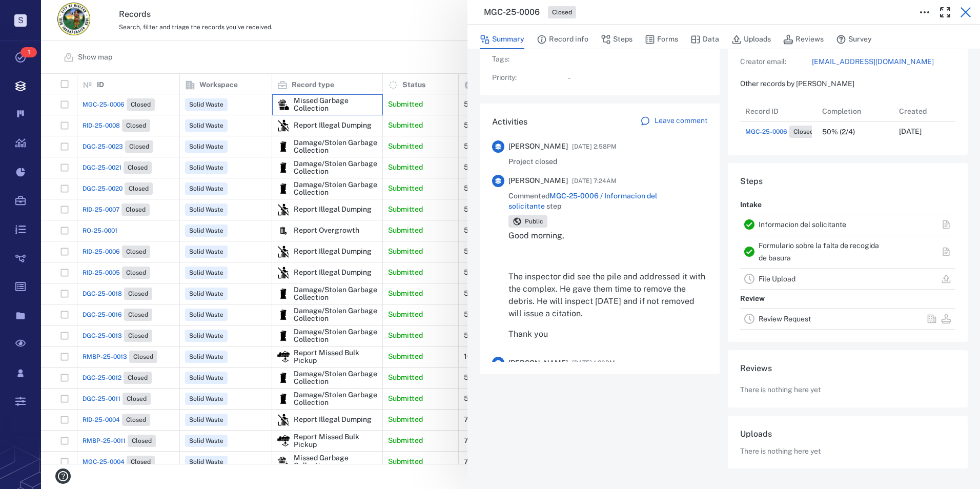  Describe the element at coordinates (661, 39) in the screenshot. I see `button: Forms` at that location.